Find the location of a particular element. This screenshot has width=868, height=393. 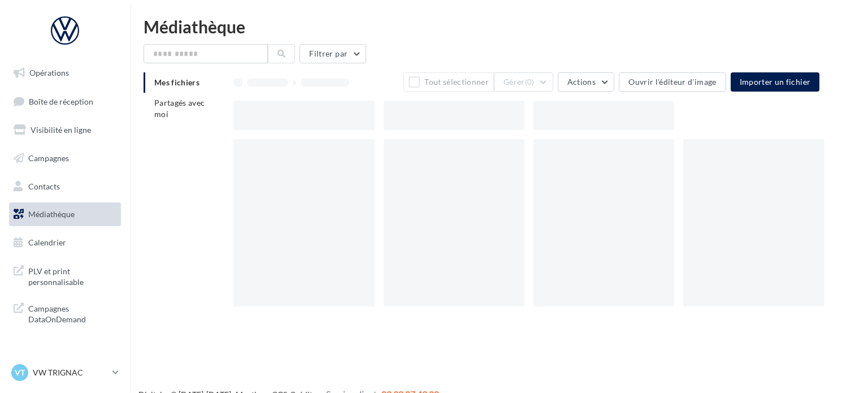

span: Visibilité en ligne is located at coordinates (61, 129).